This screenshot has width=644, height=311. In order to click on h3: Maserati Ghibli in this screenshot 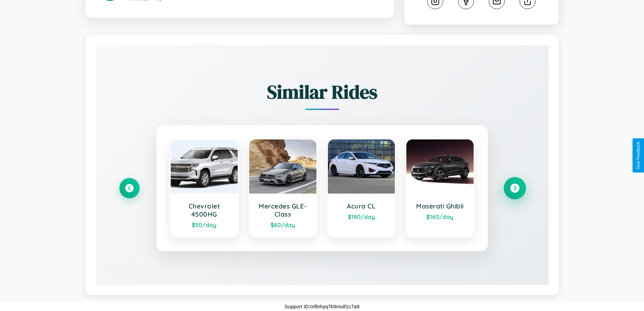, I will do `click(440, 206)`.